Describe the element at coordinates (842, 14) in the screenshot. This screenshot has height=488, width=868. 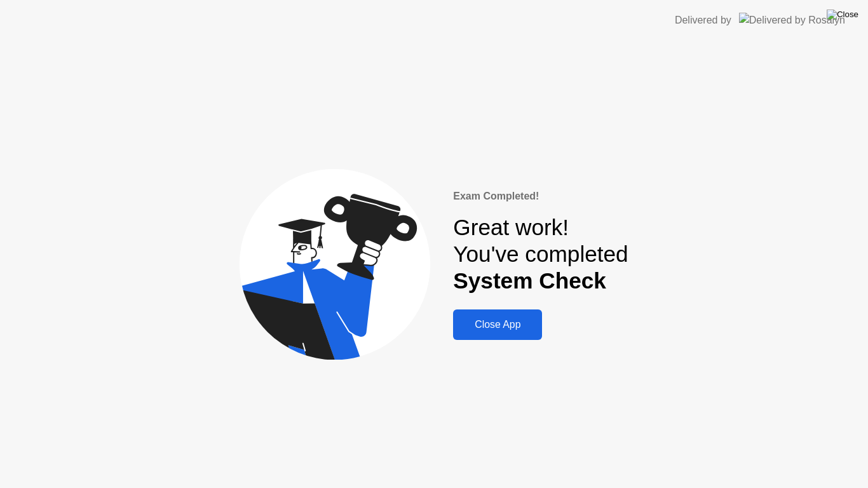
I see `img: Close` at that location.